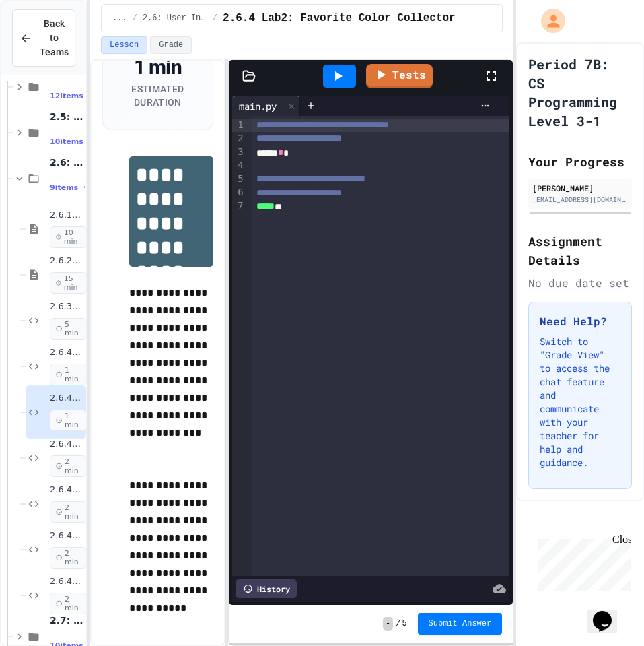  I want to click on span: 10 min, so click(68, 237).